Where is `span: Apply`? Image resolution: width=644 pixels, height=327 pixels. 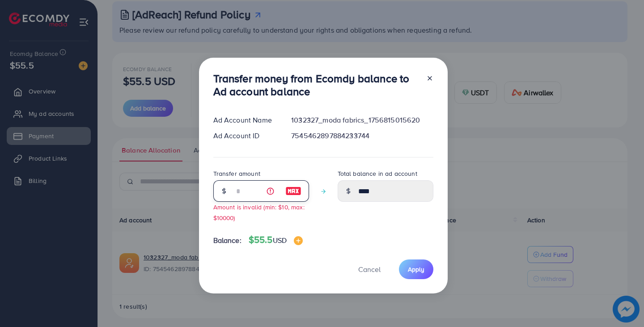
span: Apply is located at coordinates (416, 269).